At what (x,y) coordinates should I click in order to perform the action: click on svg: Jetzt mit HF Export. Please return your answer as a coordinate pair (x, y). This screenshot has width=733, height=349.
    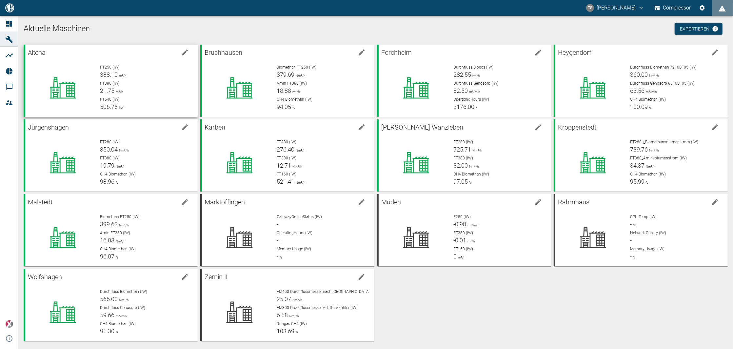
    Looking at the image, I should click on (715, 29).